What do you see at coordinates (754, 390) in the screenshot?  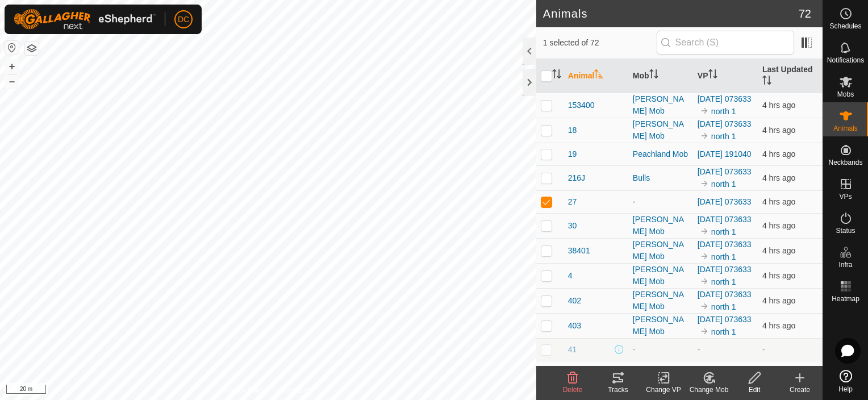 I see `div: Edit` at bounding box center [754, 390].